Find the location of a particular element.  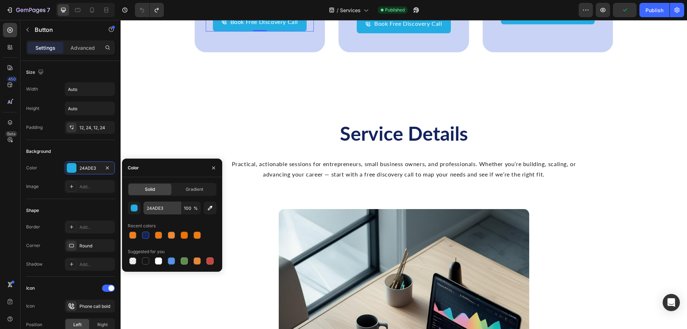

p: Practical, actionable sessions for entrepreneurs, small business owners, and professionals. Wheth... is located at coordinates (283, 149).